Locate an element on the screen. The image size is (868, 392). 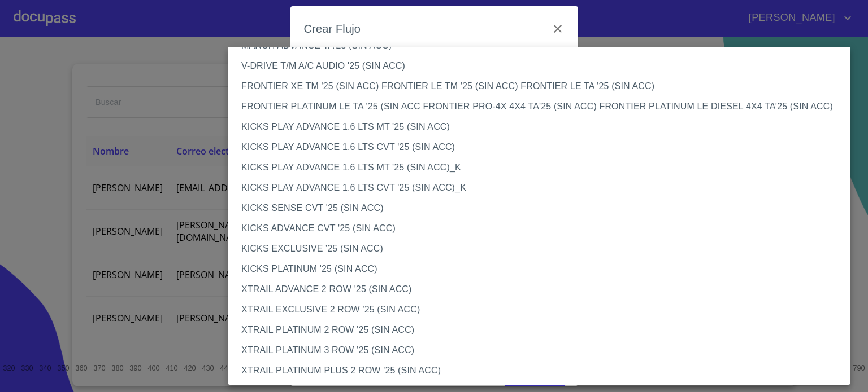
li: KICKS EXCLUSIVE '25 (SIN ACC) is located at coordinates (543, 249).